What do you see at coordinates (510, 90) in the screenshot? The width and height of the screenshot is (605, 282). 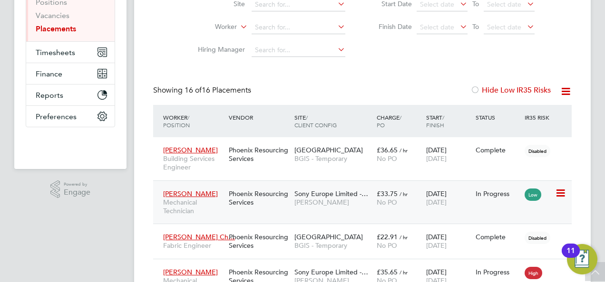 I see `label: Hide Low IR35 Risks` at bounding box center [510, 90].